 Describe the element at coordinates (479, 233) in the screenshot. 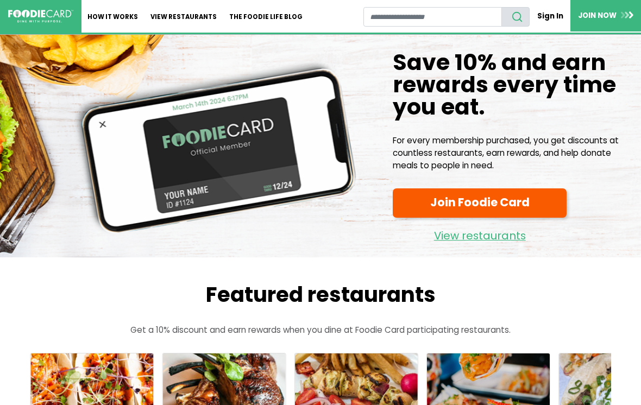

I see `a: View restaurants` at that location.